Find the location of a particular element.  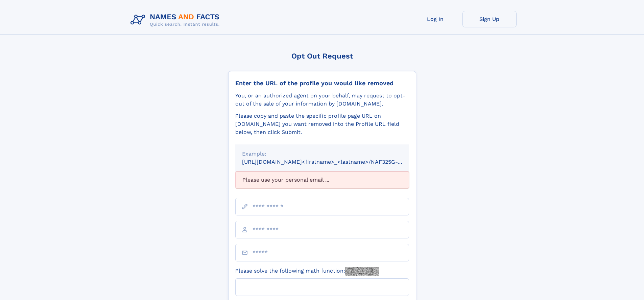

label: Please solve the following math function: is located at coordinates (307, 271).